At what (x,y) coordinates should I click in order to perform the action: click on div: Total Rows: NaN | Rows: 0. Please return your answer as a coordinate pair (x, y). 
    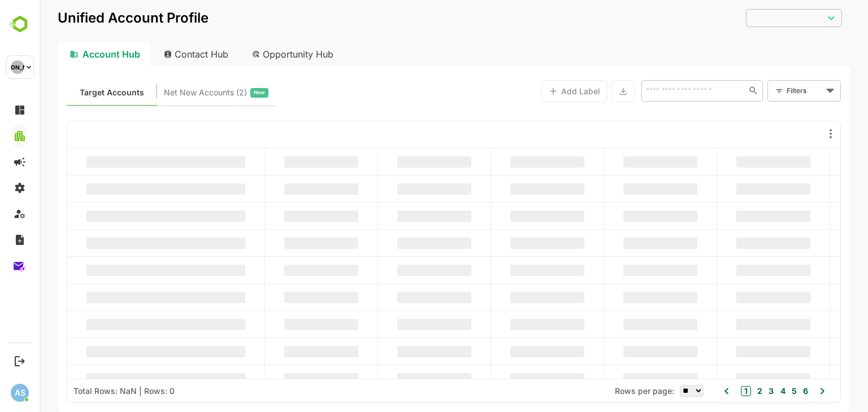
    Looking at the image, I should click on (84, 391).